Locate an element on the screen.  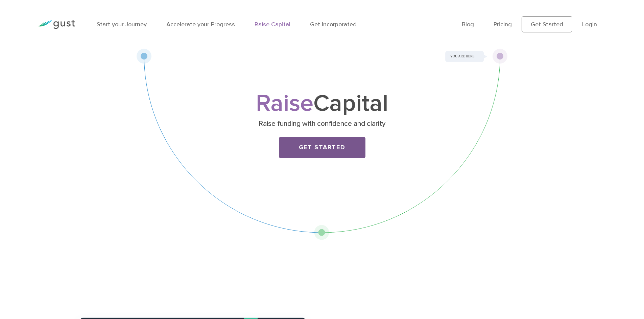
a: Blog is located at coordinates (468, 24).